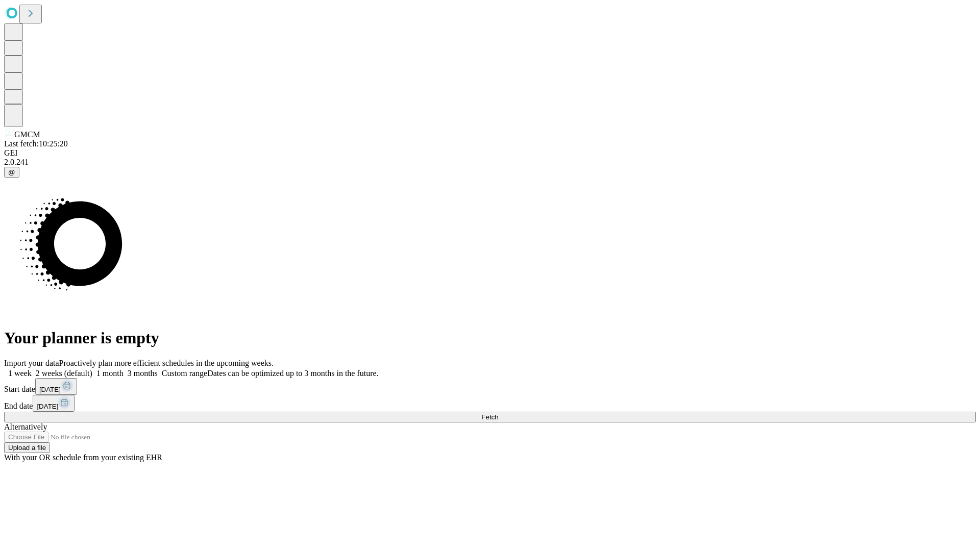 This screenshot has width=980, height=551. Describe the element at coordinates (490, 417) in the screenshot. I see `button: Fetch` at that location.